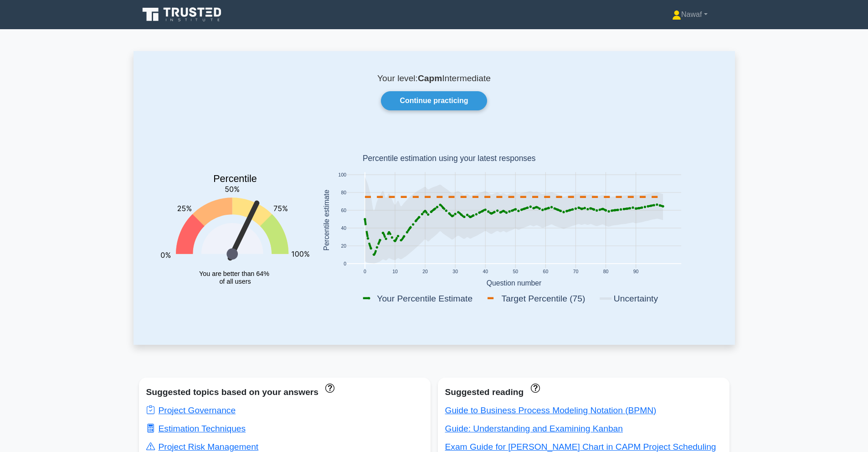  Describe the element at coordinates (234, 281) in the screenshot. I see `tspan: of all users` at that location.